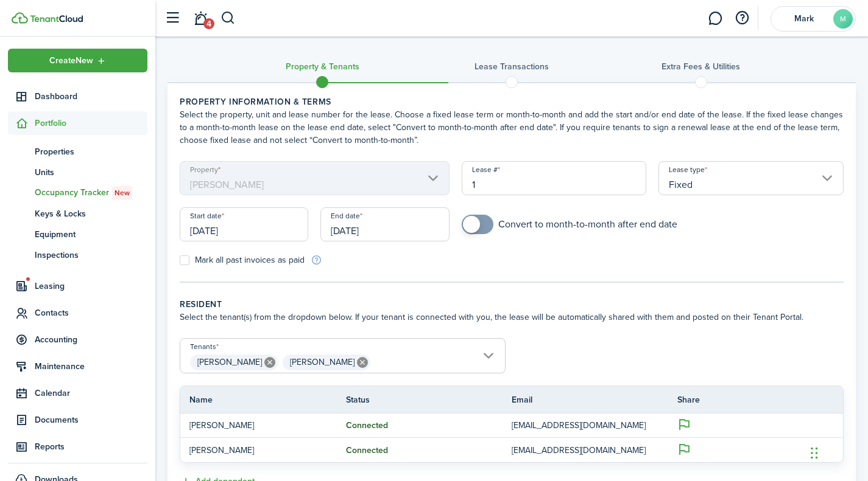 The width and height of the screenshot is (868, 481). Describe the element at coordinates (263, 400) in the screenshot. I see `th: Name` at that location.